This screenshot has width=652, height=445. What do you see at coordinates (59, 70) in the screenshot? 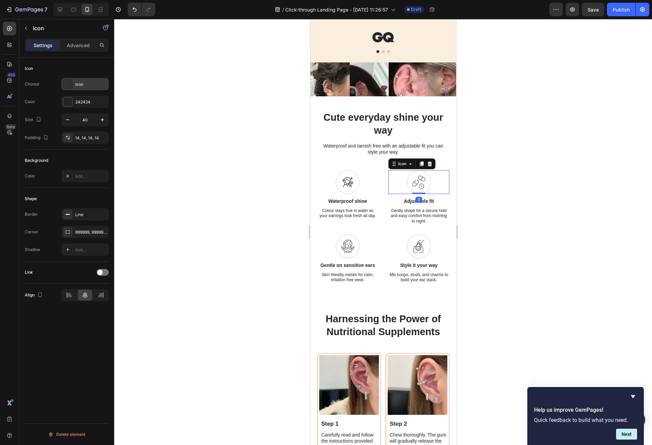
I see `img: gempages_581837648503505676-d78af4f4-ed96-4741-9c33-3e9414f06bf5.png` at bounding box center [59, 70].